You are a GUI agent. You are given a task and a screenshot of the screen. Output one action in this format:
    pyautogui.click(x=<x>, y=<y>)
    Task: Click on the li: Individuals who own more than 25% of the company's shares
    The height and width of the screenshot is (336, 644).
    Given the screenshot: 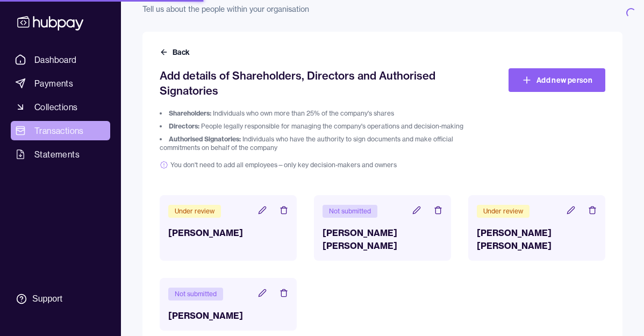 What is the action you would take?
    pyautogui.click(x=327, y=113)
    